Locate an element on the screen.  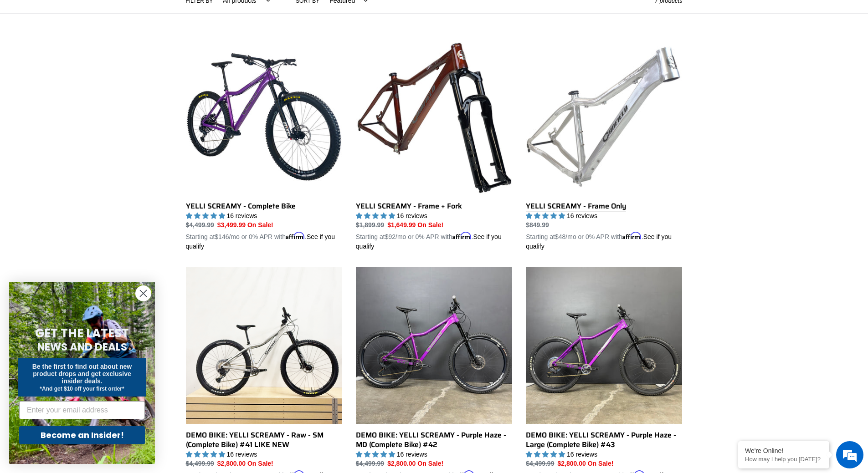
span: Be the first to find out about new product drops and get exclusive insider deals. is located at coordinates (82, 374).